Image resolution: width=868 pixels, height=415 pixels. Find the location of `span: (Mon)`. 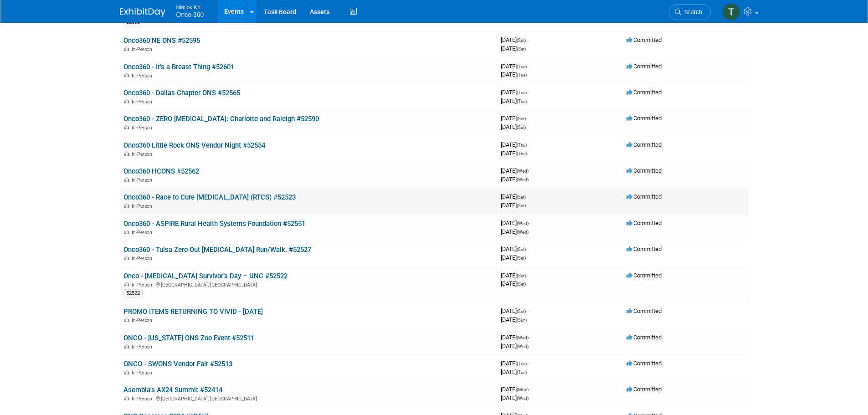

span: (Mon) is located at coordinates (522, 390).